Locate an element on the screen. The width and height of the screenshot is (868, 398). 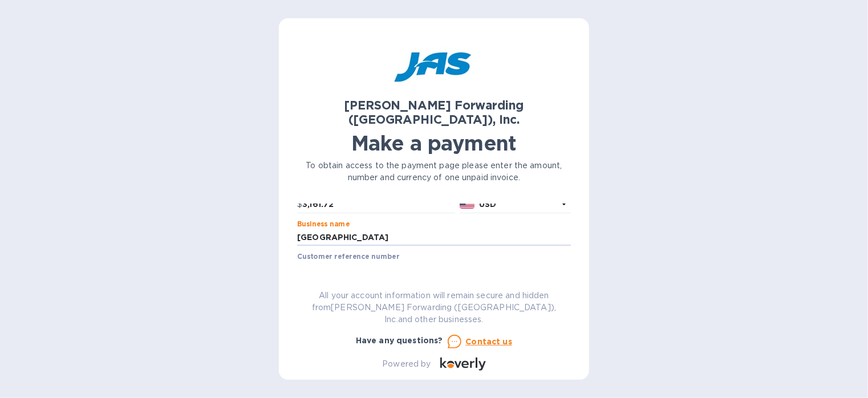
img: USD is located at coordinates (467, 205).